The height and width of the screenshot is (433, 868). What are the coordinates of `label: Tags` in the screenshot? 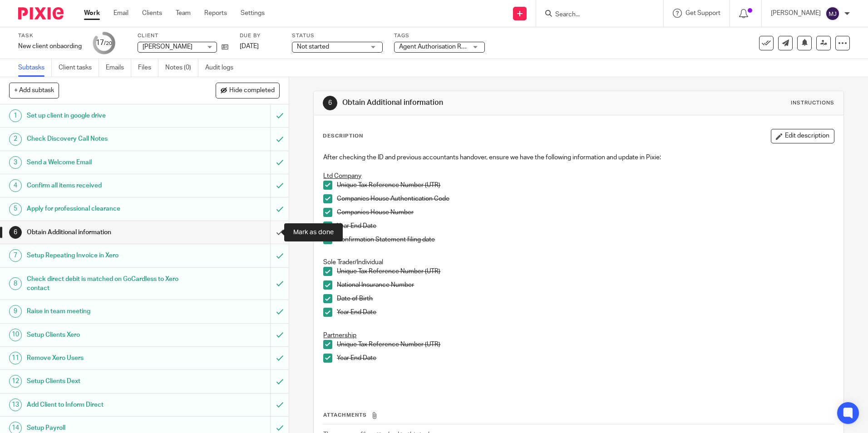 It's located at (439, 36).